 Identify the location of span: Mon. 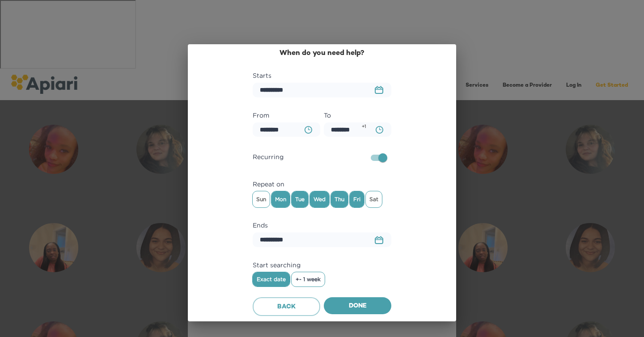
(280, 199).